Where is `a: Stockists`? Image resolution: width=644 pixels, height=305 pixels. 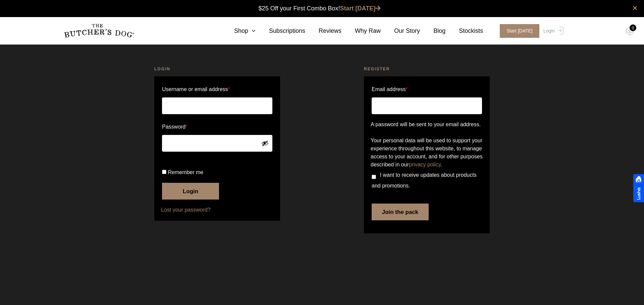
a: Stockists is located at coordinates (464, 30).